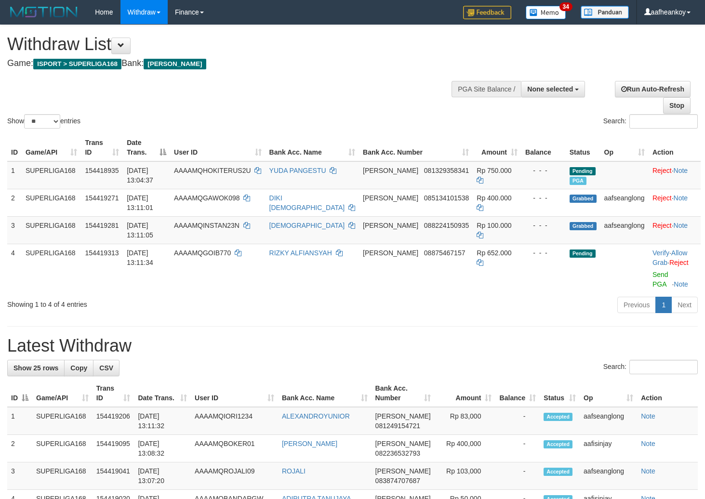 The width and height of the screenshot is (705, 499). What do you see at coordinates (670, 258) in the screenshot?
I see `a: Allow Grab` at bounding box center [670, 258].